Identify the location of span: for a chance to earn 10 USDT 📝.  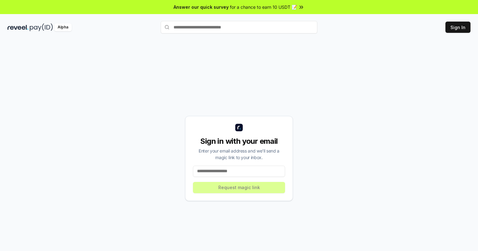
(263, 7).